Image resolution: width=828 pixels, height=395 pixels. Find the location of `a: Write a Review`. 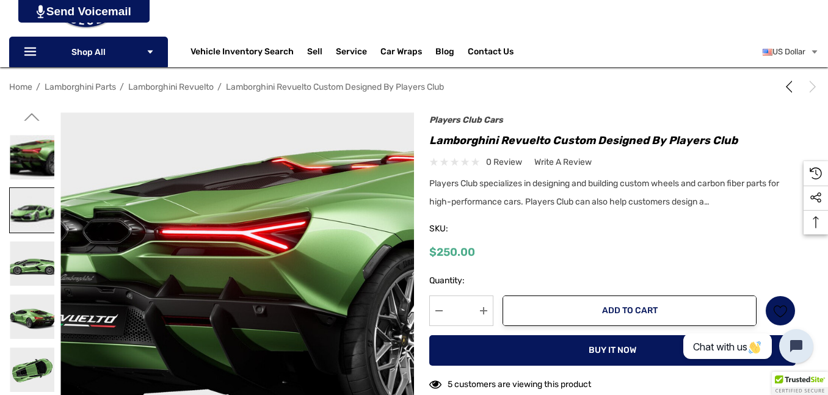

a: Write a Review is located at coordinates (563, 162).